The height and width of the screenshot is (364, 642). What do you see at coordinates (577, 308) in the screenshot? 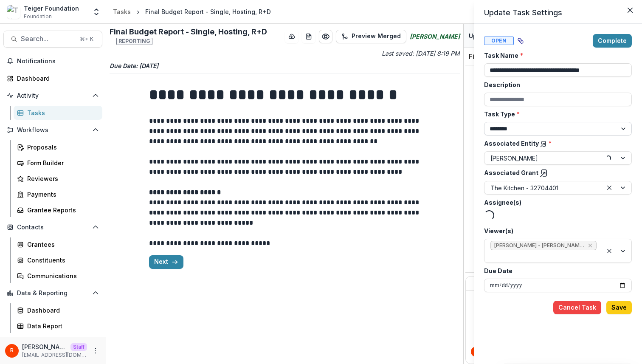
I see `button: Cancel Task` at bounding box center [577, 308].